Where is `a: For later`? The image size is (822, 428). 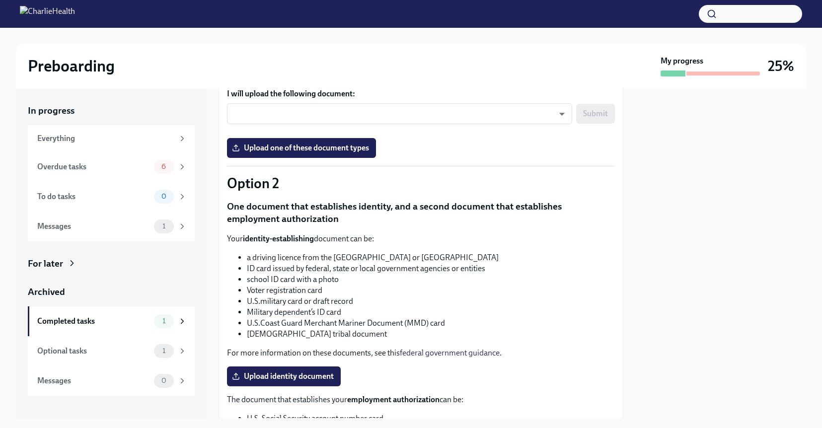
a: For later is located at coordinates (111, 264).